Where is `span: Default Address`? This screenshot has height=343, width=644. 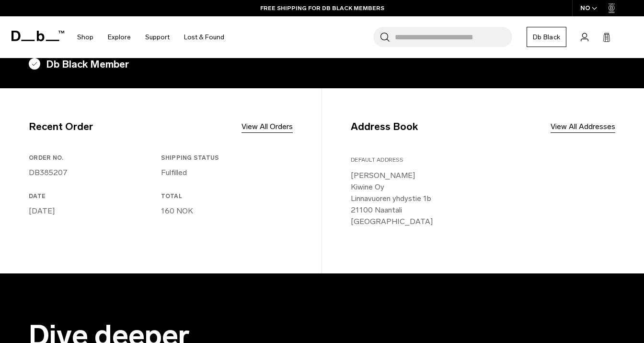 span: Default Address is located at coordinates (377, 160).